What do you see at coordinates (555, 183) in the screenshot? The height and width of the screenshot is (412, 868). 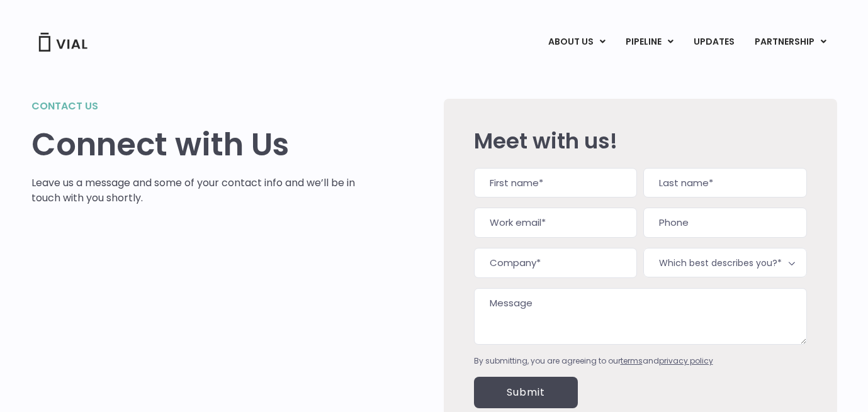 I see `input: First name*` at bounding box center [555, 183].